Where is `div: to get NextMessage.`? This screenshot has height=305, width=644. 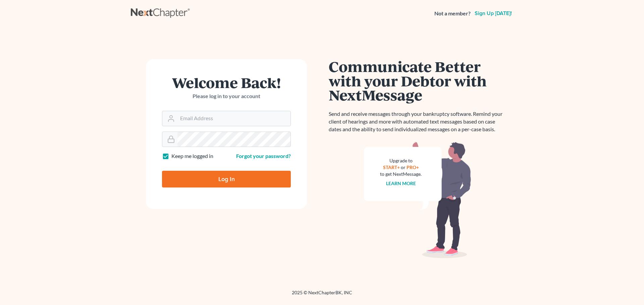 div: to get NextMessage. is located at coordinates (401, 174).